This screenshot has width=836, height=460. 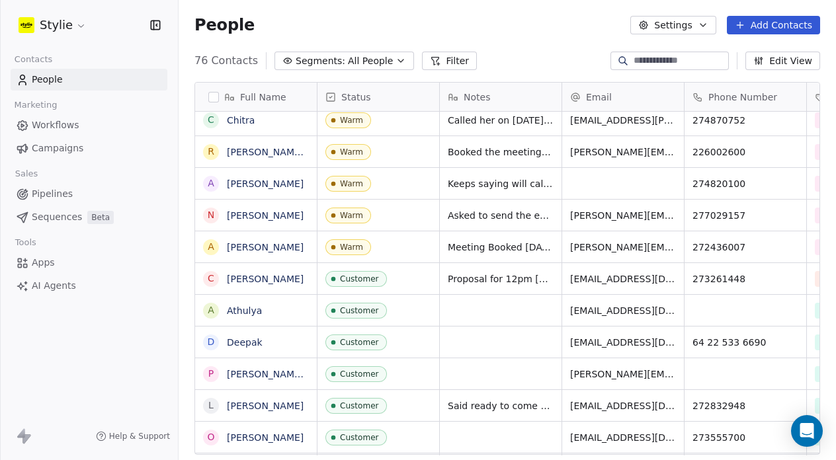 I want to click on span: 274870752, so click(x=719, y=120).